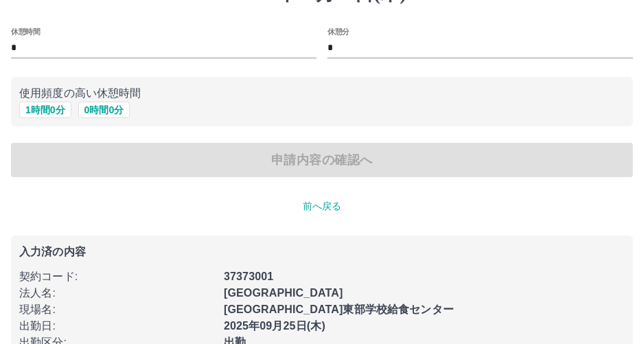 Image resolution: width=644 pixels, height=344 pixels. Describe the element at coordinates (275, 326) in the screenshot. I see `b: 2025年09月25日(木)` at that location.